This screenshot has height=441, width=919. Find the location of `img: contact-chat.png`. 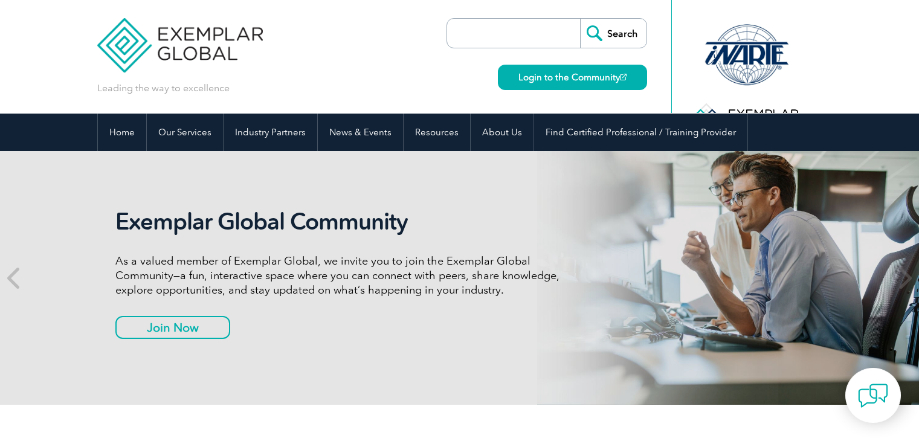

img: contact-chat.png is located at coordinates (873, 396).